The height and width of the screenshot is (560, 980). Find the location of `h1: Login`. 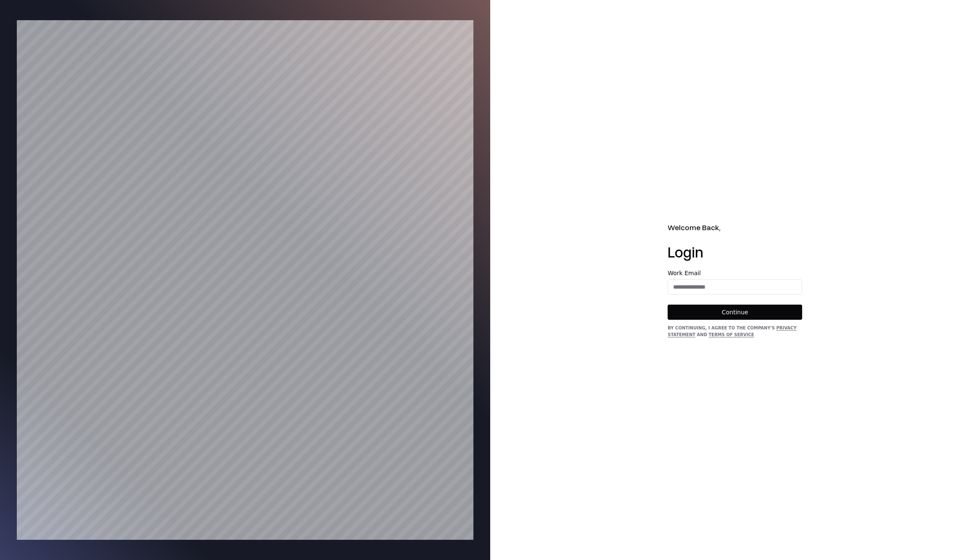

h1: Login is located at coordinates (735, 252).